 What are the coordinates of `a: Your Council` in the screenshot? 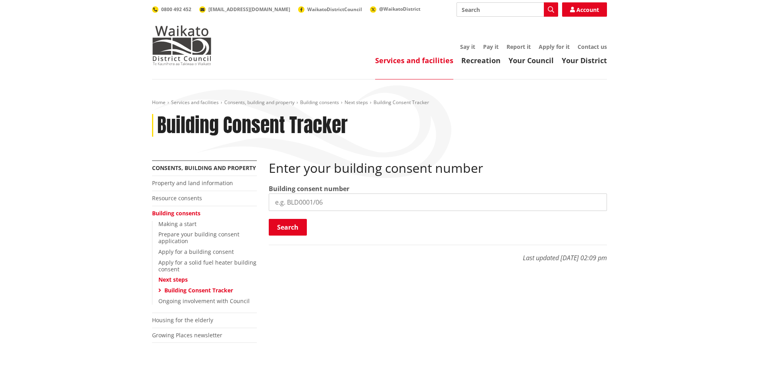 It's located at (531, 60).